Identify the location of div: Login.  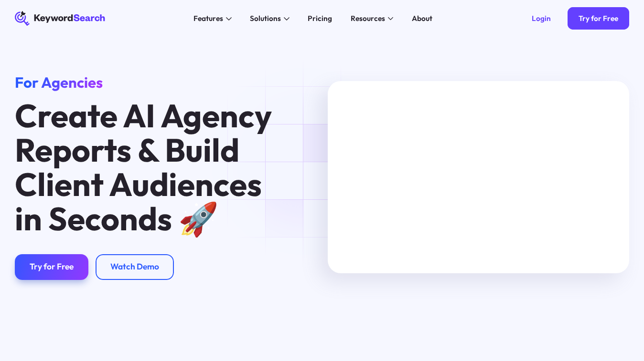
(541, 18).